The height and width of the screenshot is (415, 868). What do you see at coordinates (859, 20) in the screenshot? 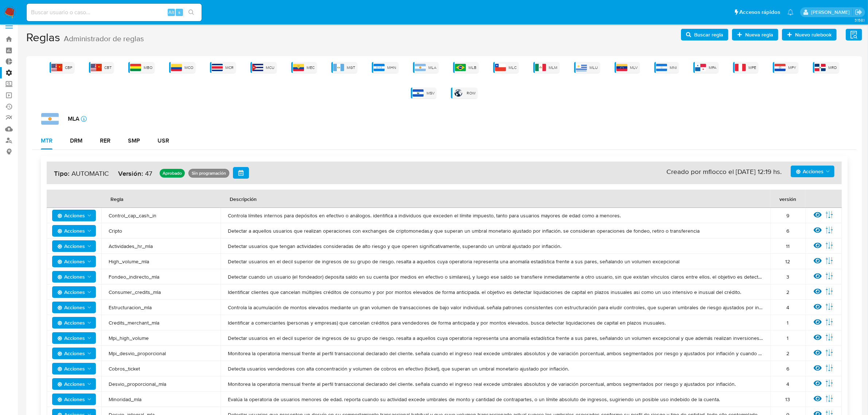
I see `span: 3.158.1` at bounding box center [859, 20].